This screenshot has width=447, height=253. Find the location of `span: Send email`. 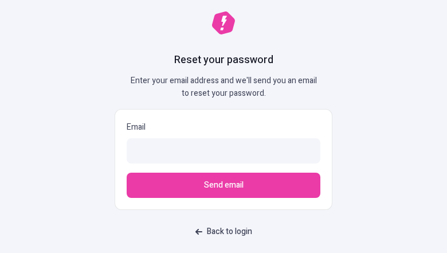

span: Send email is located at coordinates (224, 185).